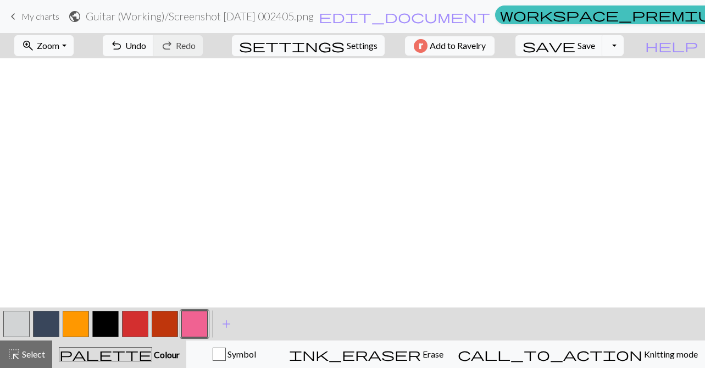 Image resolution: width=705 pixels, height=368 pixels. Describe the element at coordinates (308, 46) in the screenshot. I see `button: SettingsSettings` at that location.